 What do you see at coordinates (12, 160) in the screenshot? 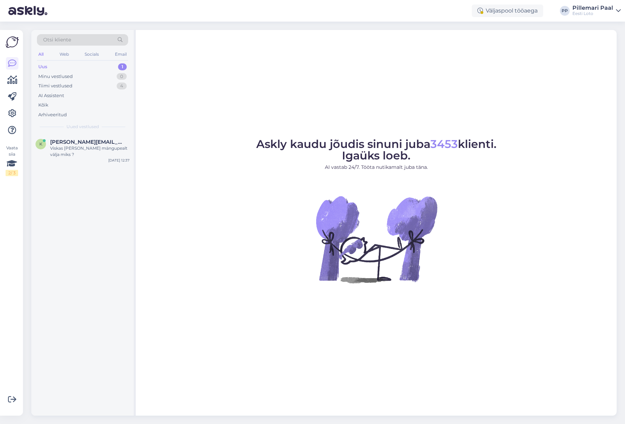
I see `div: Vaata siia` at bounding box center [12, 160].